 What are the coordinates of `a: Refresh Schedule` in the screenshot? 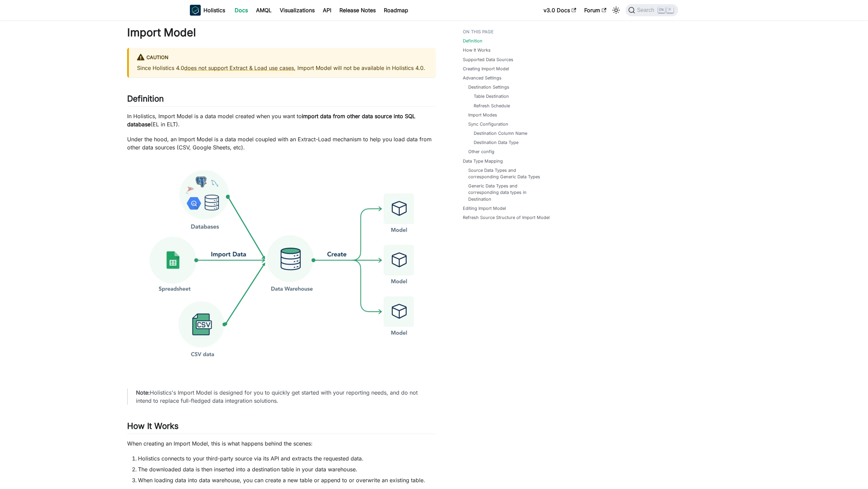 It's located at (492, 105).